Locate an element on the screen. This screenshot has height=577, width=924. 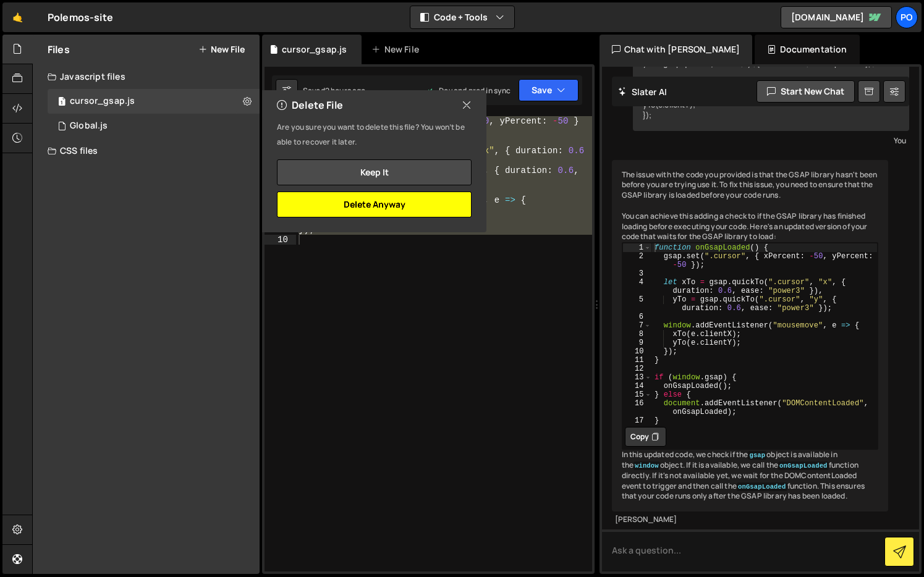
div: 3 is located at coordinates (637, 274).